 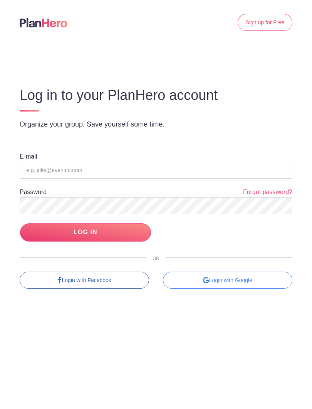 I want to click on input: LOG IN, so click(x=86, y=232).